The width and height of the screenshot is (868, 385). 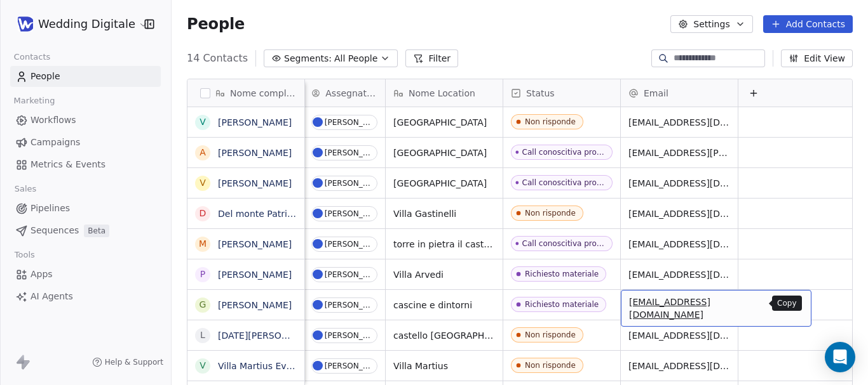 I want to click on span: Campaigns, so click(x=55, y=142).